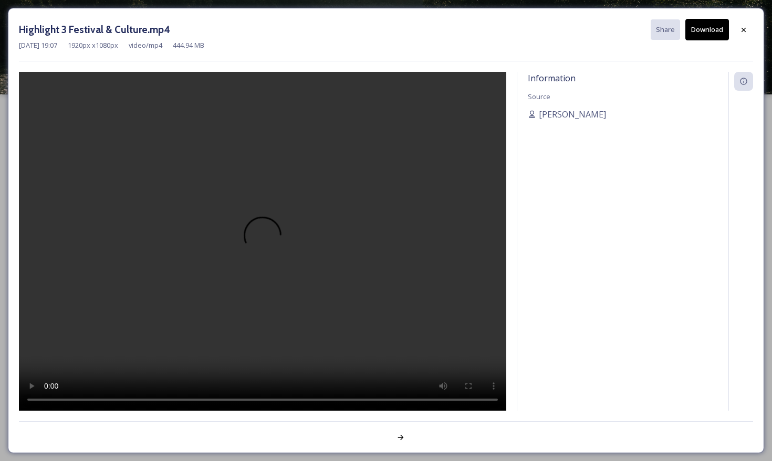  What do you see at coordinates (93, 45) in the screenshot?
I see `span: 1920 px x 1080 px` at bounding box center [93, 45].